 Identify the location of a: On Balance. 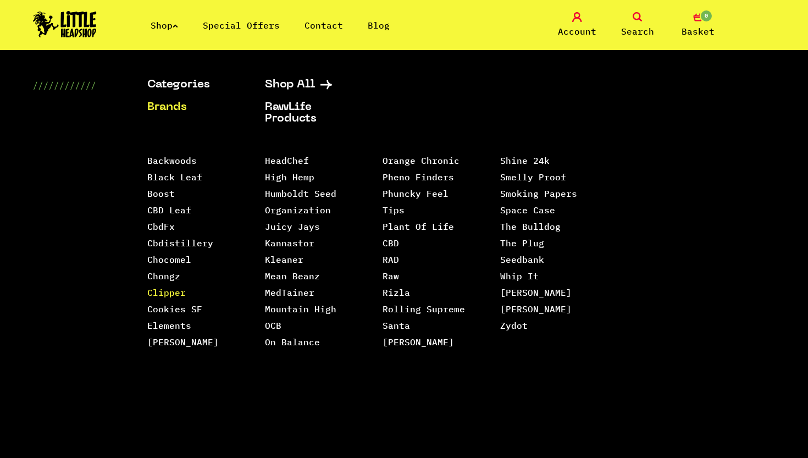
(293, 342).